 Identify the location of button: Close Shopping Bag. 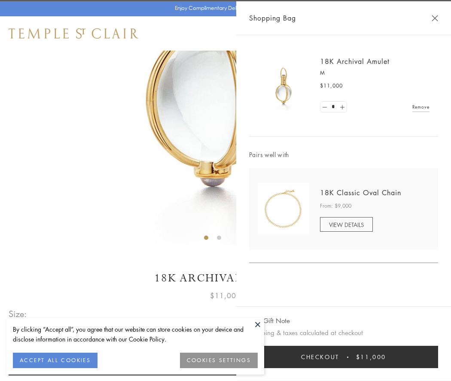
(434, 18).